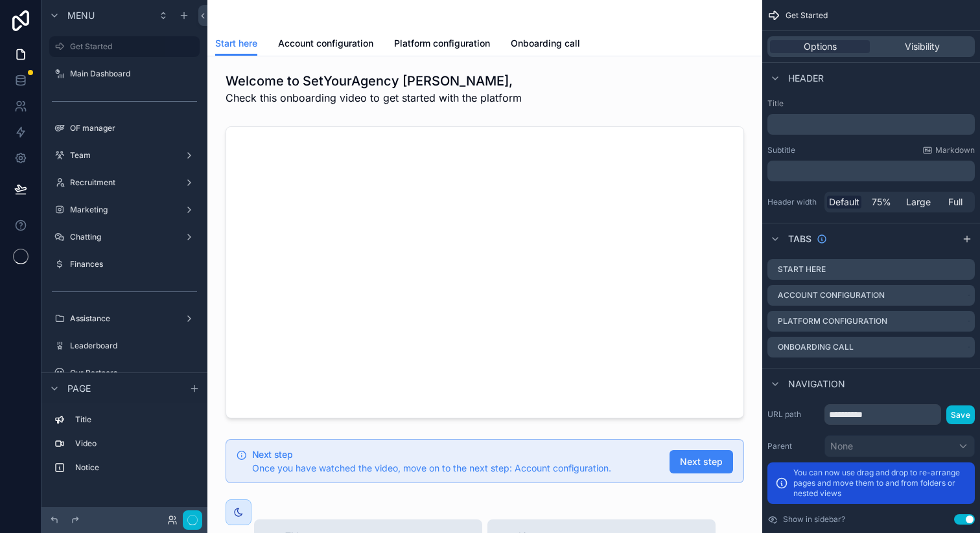 The height and width of the screenshot is (533, 980). I want to click on span: Markdown, so click(955, 151).